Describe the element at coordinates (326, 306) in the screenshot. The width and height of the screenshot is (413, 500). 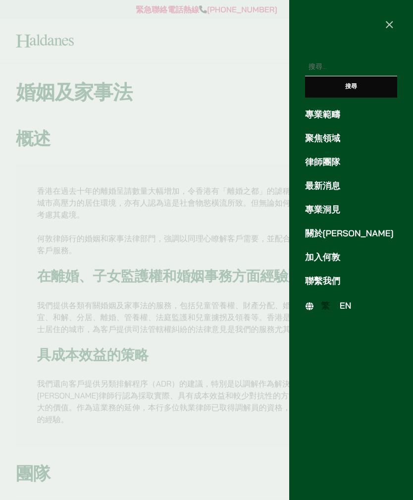
I see `a: 繁` at that location.